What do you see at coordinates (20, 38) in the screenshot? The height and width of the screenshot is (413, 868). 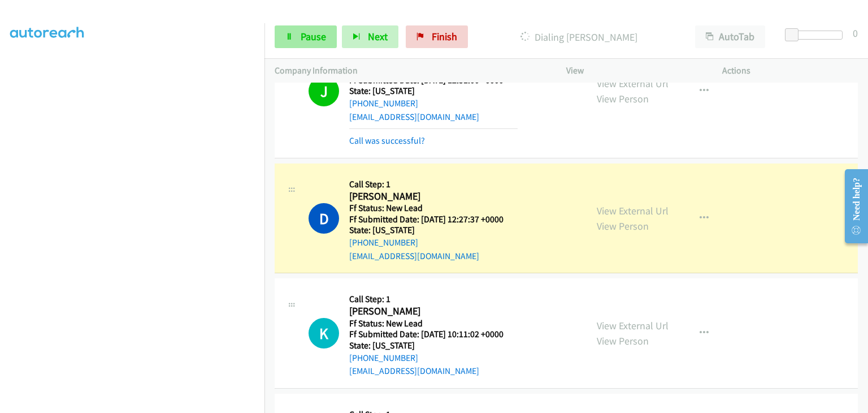 I see `div: Need help?` at bounding box center [20, 38].